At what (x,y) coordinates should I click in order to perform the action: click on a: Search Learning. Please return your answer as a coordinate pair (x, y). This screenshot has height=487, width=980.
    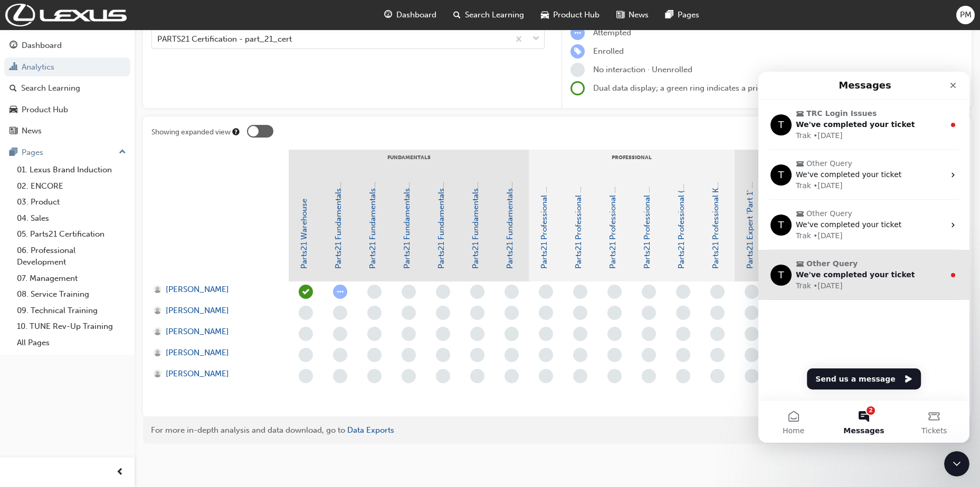
    Looking at the image, I should click on (67, 88).